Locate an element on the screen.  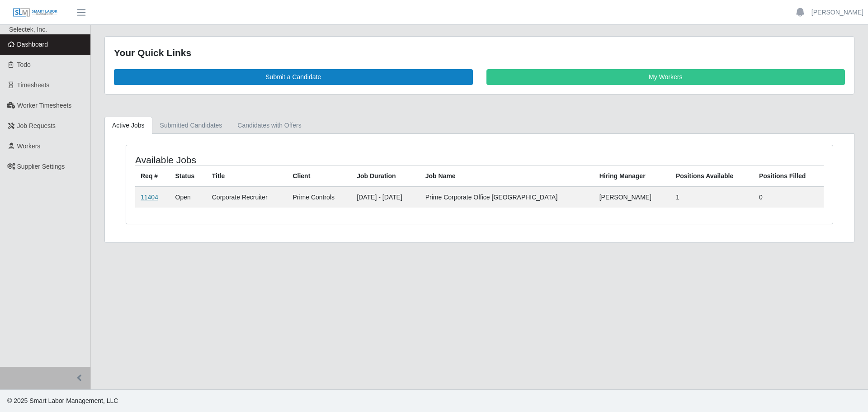
th: Positions Available is located at coordinates (712, 176).